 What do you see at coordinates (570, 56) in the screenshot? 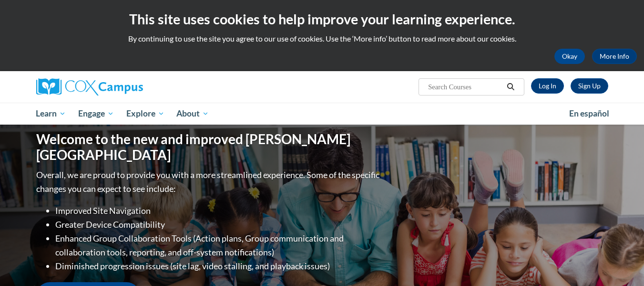
I see `button: Okay` at bounding box center [570, 56].